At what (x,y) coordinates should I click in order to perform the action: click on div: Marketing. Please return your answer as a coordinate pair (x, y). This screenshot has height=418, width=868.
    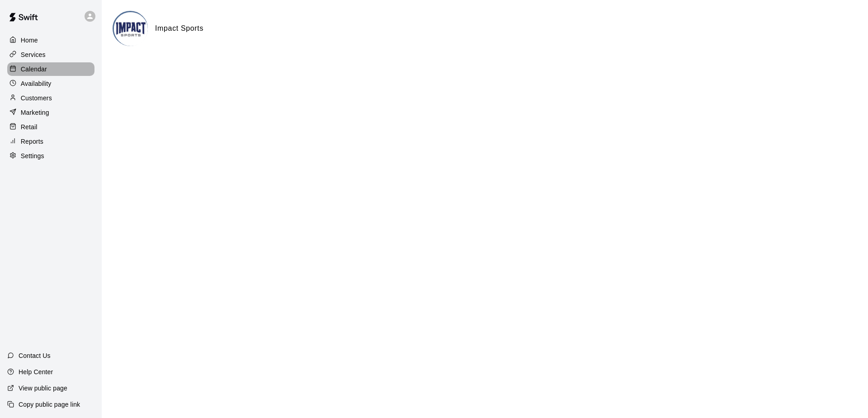
    Looking at the image, I should click on (51, 112).